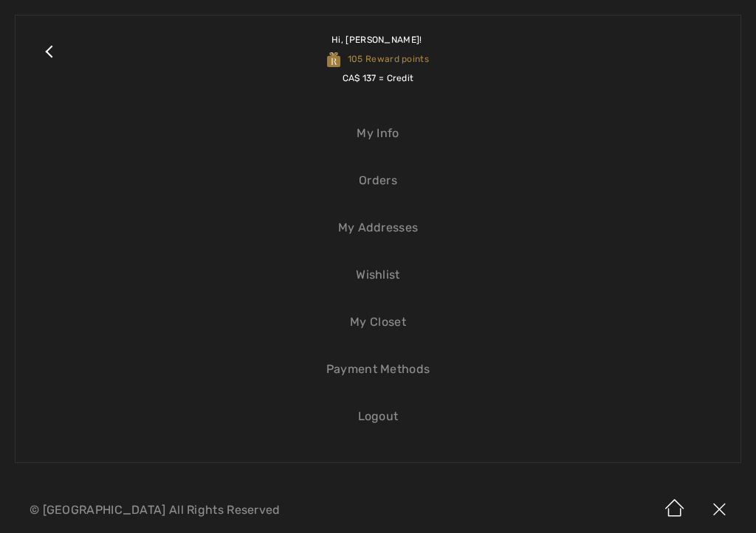 This screenshot has width=756, height=533. What do you see at coordinates (378, 369) in the screenshot?
I see `a: Payment Methods` at bounding box center [378, 369].